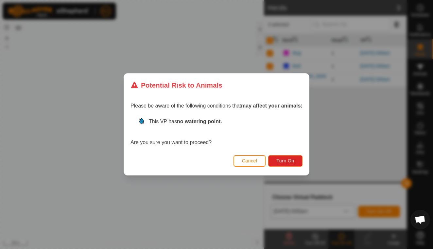 The height and width of the screenshot is (249, 433). Describe the element at coordinates (176, 85) in the screenshot. I see `div: Potential Risk to Animals` at that location.